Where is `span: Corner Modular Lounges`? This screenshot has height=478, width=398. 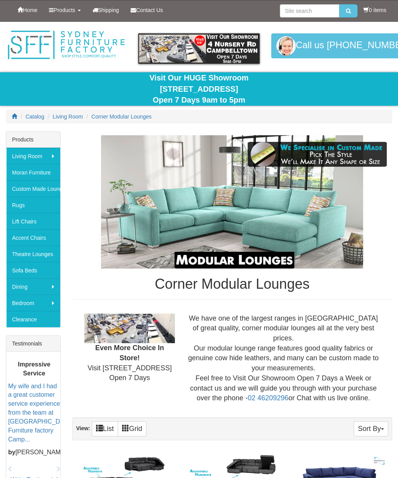
span: Corner Modular Lounges is located at coordinates (121, 117).